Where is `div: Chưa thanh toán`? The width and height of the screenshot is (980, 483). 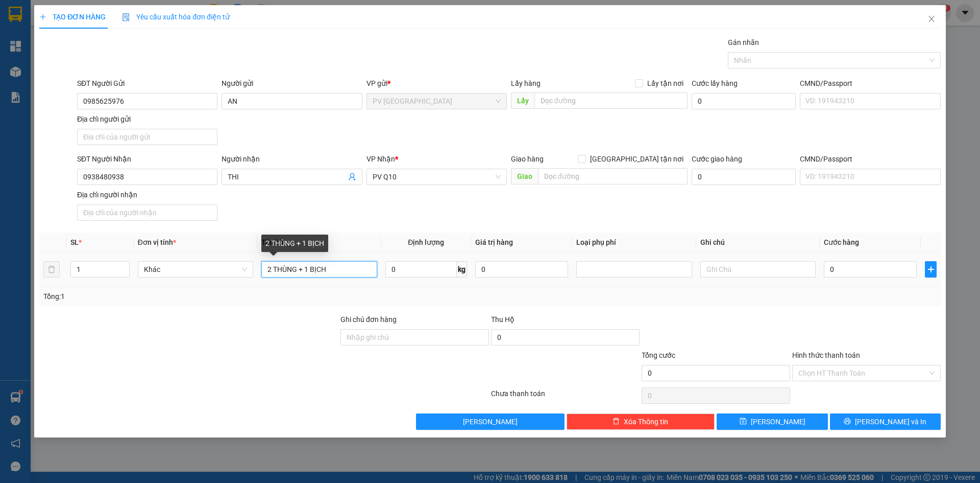 div: Chưa thanh toán is located at coordinates (565, 396).